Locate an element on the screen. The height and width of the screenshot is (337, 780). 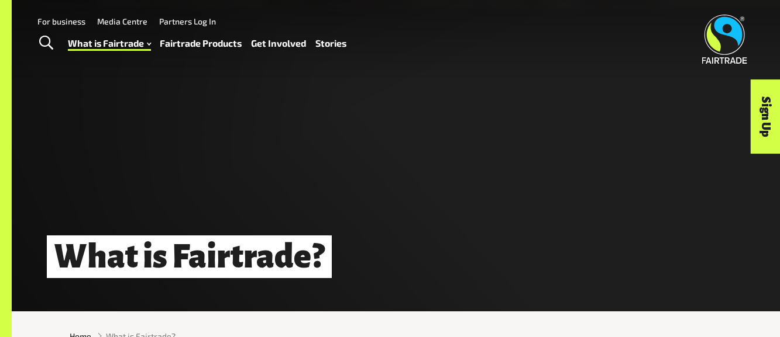
a: Toggle Search is located at coordinates (46, 43).